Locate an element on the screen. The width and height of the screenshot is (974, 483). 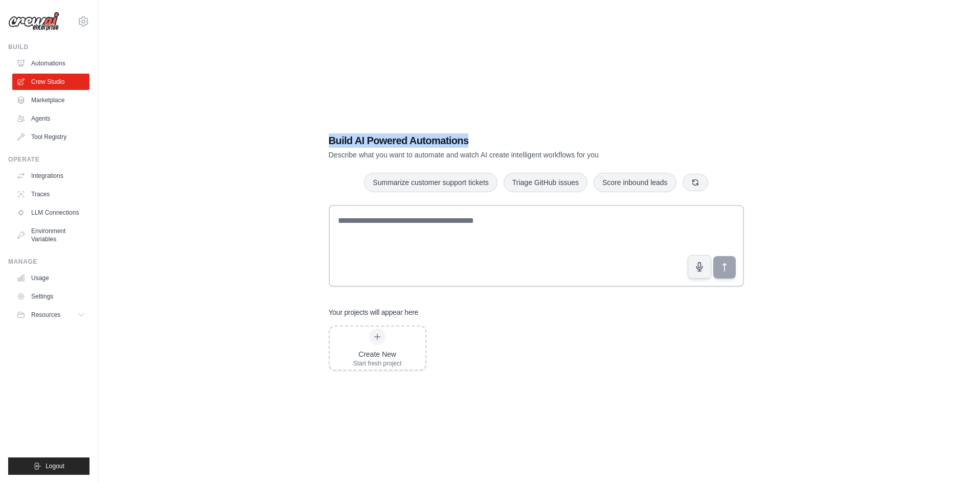
a: Traces is located at coordinates (51, 194).